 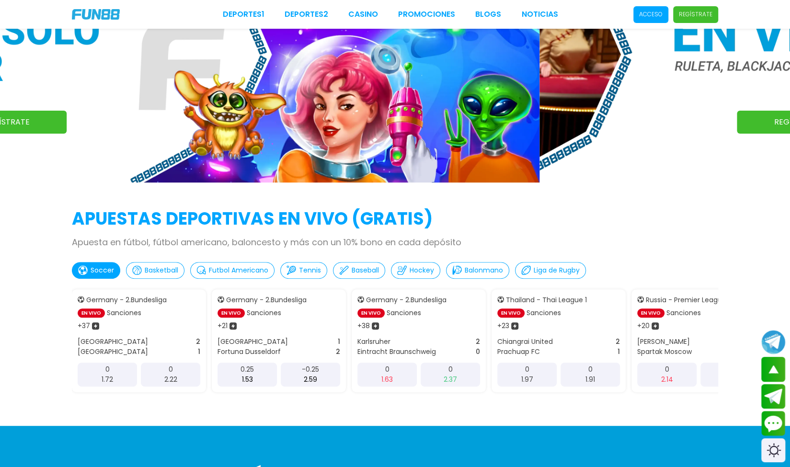 What do you see at coordinates (171, 380) in the screenshot?
I see `p: 2.22` at bounding box center [171, 380].